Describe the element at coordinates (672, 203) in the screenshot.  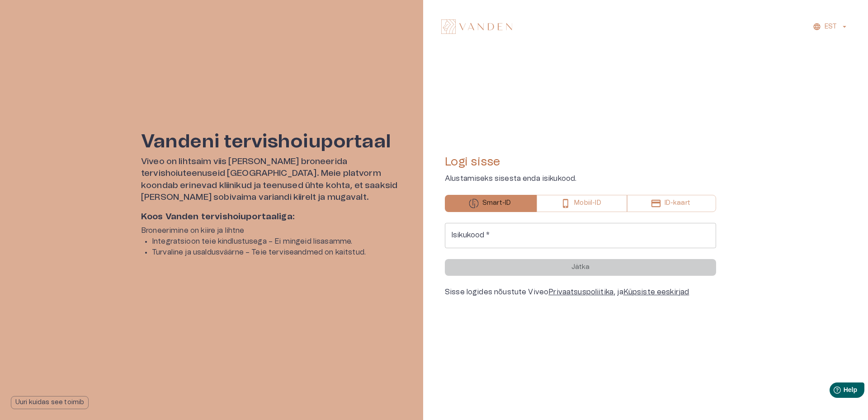
I see `button: ID-kaart` at that location.